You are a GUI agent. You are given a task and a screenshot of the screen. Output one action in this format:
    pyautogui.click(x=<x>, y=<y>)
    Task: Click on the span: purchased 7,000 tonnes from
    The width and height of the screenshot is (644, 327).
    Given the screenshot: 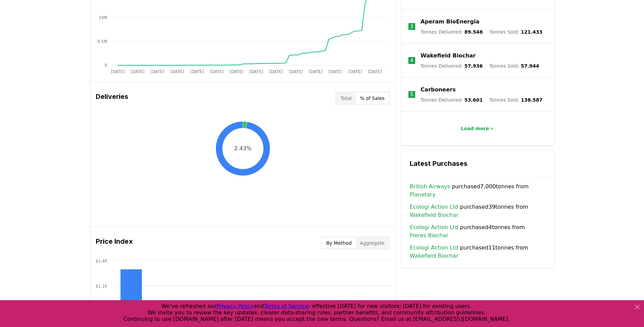 What is the action you would take?
    pyautogui.click(x=478, y=190)
    